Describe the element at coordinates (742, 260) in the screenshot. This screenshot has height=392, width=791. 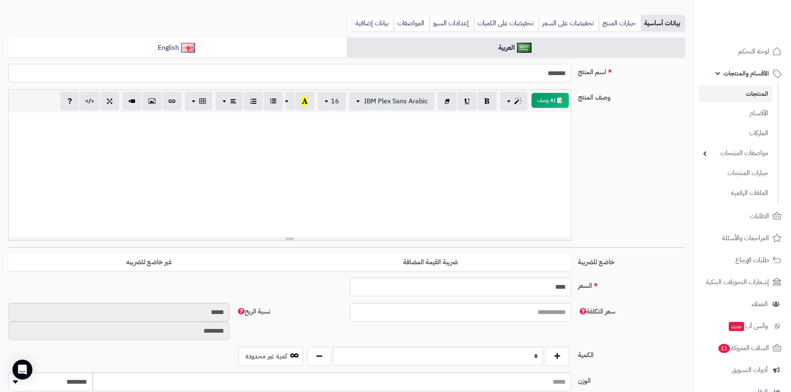
I see `a: طلبات الإرجاع` at that location.